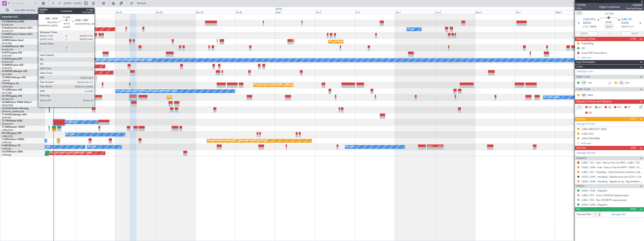 The height and width of the screenshot is (241, 644). What do you see at coordinates (14, 71) in the screenshot?
I see `a: G-VNORChallenger 650` at bounding box center [14, 71].